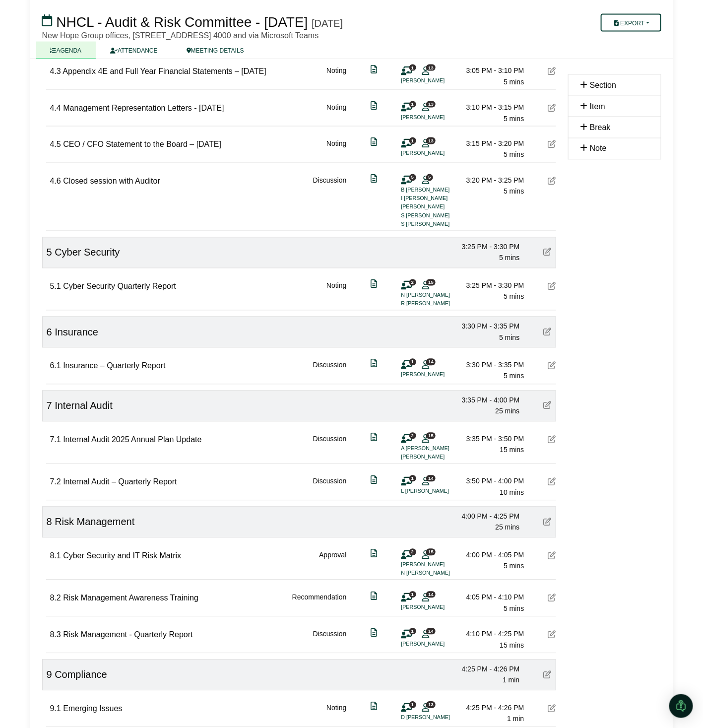  Describe the element at coordinates (83, 406) in the screenshot. I see `span: Internal Audit` at that location.